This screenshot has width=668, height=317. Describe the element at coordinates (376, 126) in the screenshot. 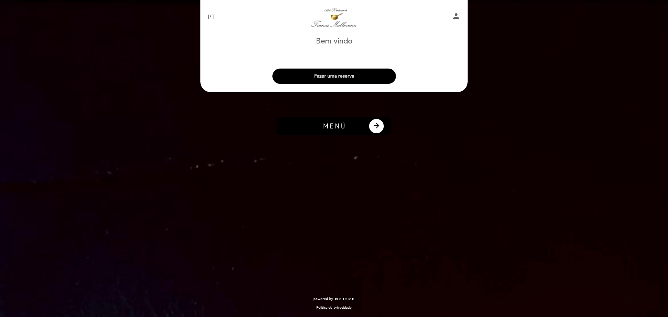

I see `button: arrow_forward` at that location.